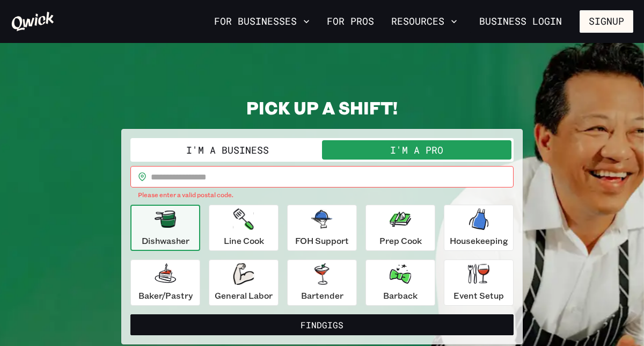  Describe the element at coordinates (165, 295) in the screenshot. I see `p: Baker/Pastry` at that location.